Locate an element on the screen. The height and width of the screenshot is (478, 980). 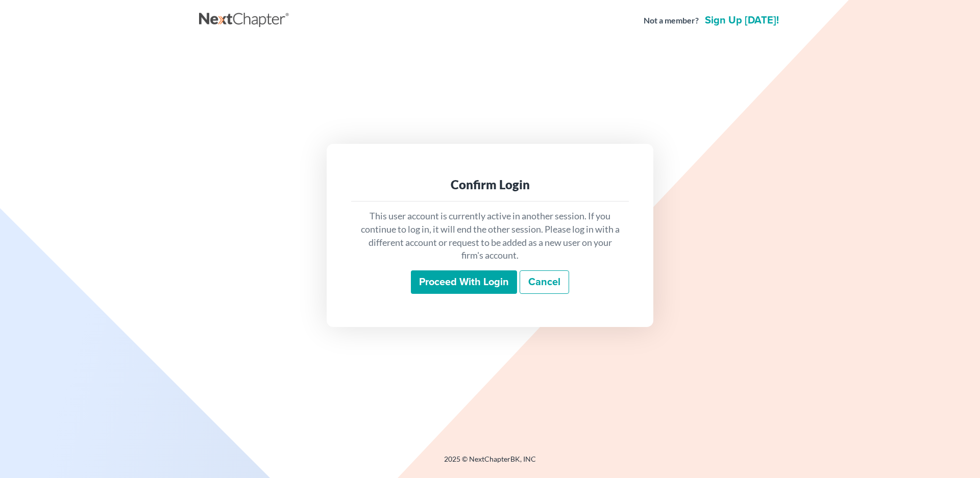
div: 2025 © NextChapterBK, INC is located at coordinates (490, 463).